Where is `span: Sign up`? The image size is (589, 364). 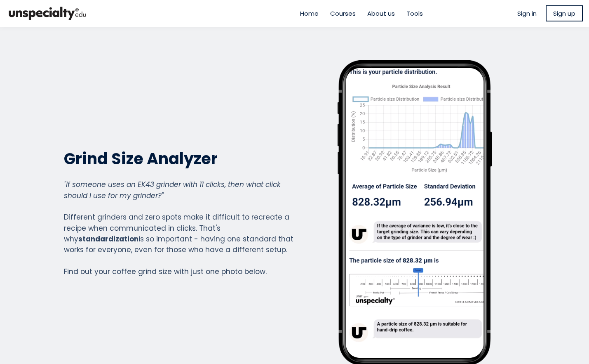
span: Sign up is located at coordinates (565, 13).